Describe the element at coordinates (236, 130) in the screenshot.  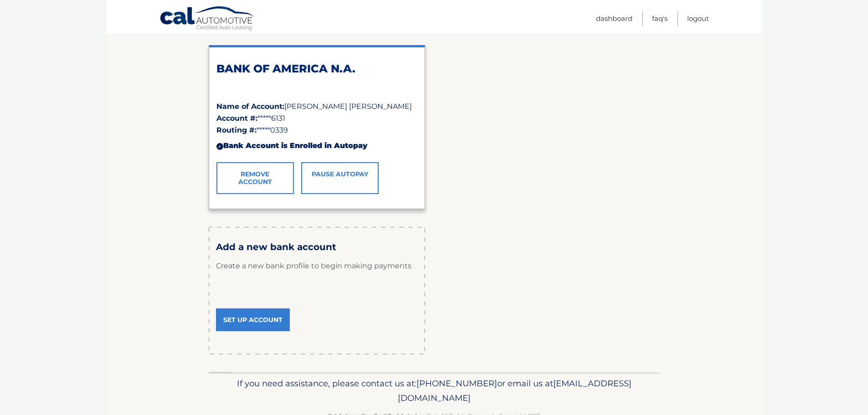
I see `strong: Routing #:` at that location.